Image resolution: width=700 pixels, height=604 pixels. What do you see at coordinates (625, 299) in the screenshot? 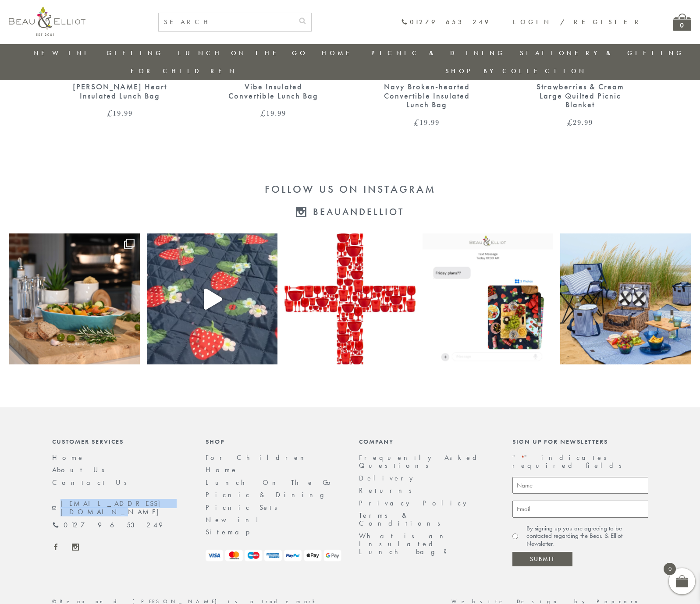
I see `img: What are your plans now that the kids have broken up from school?! Perhaps a staycation? From bea...` at bounding box center [625, 299].